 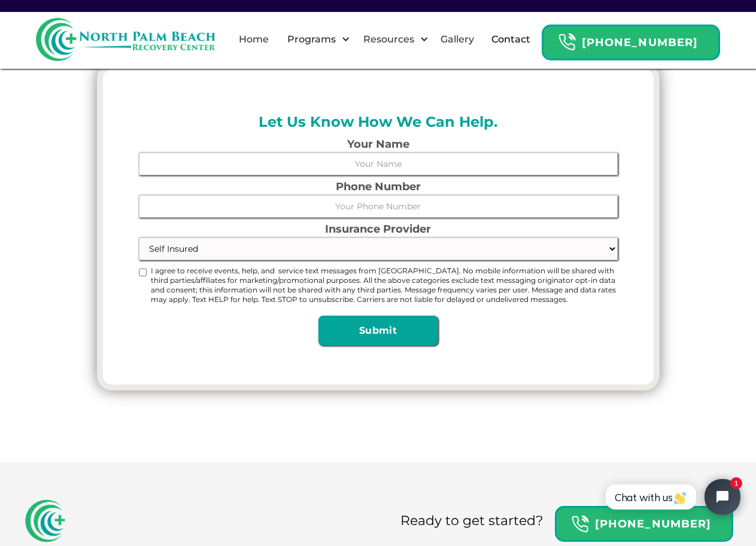 What do you see at coordinates (378, 164) in the screenshot?
I see `input: Your Name` at bounding box center [378, 164].